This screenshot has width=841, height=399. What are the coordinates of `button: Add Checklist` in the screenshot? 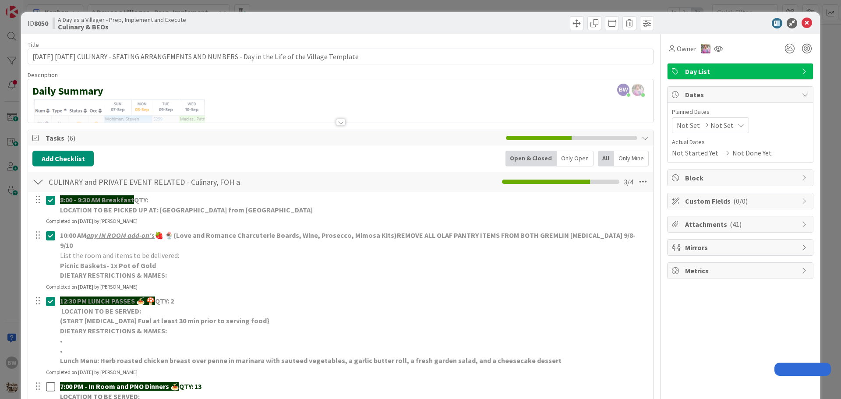 It's located at (63, 159).